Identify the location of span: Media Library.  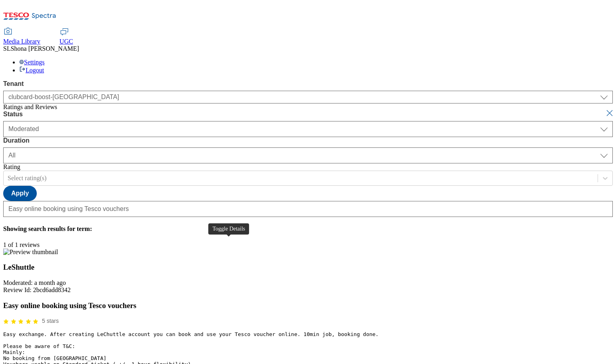
(21, 41).